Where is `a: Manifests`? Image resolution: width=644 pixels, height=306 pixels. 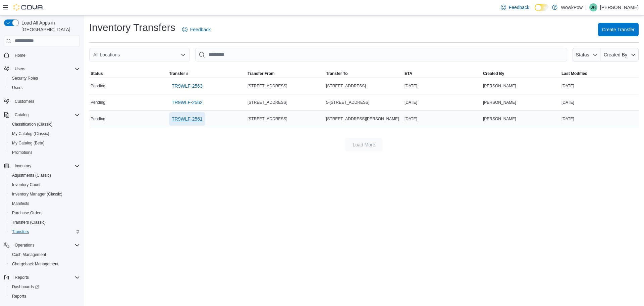
a: Manifests is located at coordinates (20, 204).